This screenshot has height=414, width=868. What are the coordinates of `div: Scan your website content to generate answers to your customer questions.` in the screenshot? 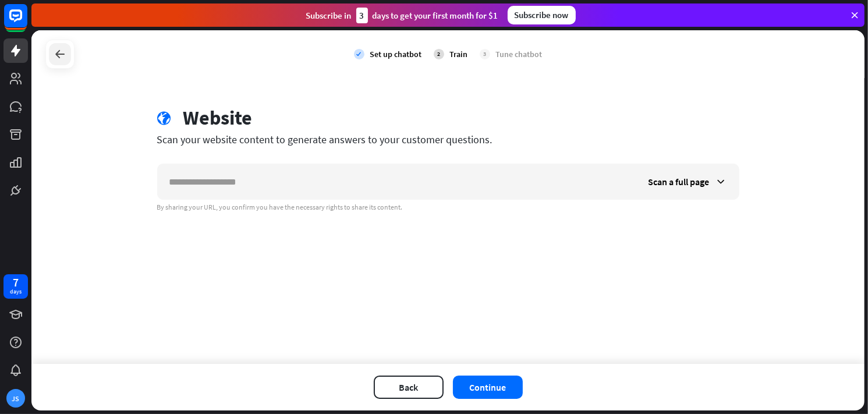 It's located at (448, 139).